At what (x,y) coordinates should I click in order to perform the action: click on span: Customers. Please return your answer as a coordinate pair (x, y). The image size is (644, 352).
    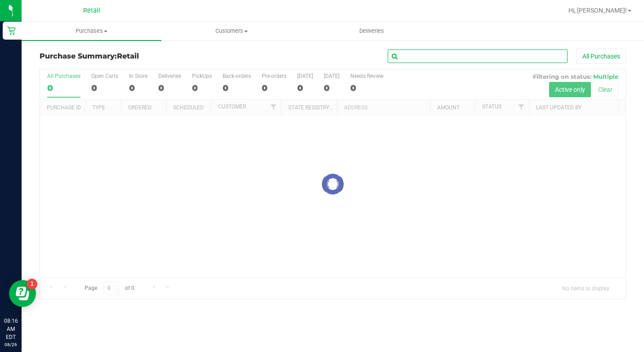
    Looking at the image, I should click on (231, 31).